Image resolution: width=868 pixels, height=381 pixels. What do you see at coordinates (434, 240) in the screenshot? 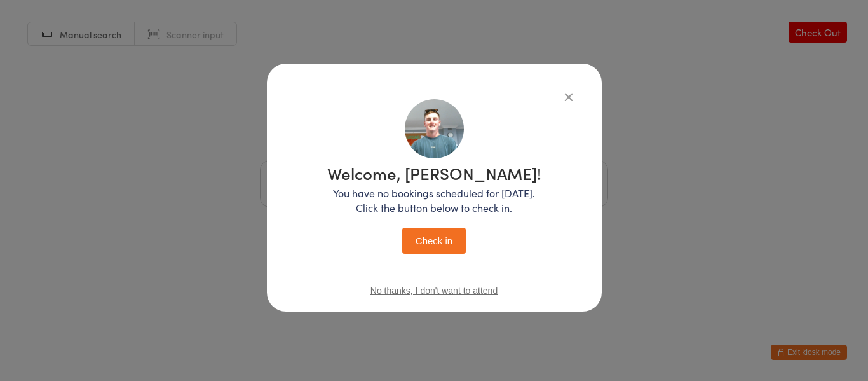
I see `button: Check in` at bounding box center [434, 240].